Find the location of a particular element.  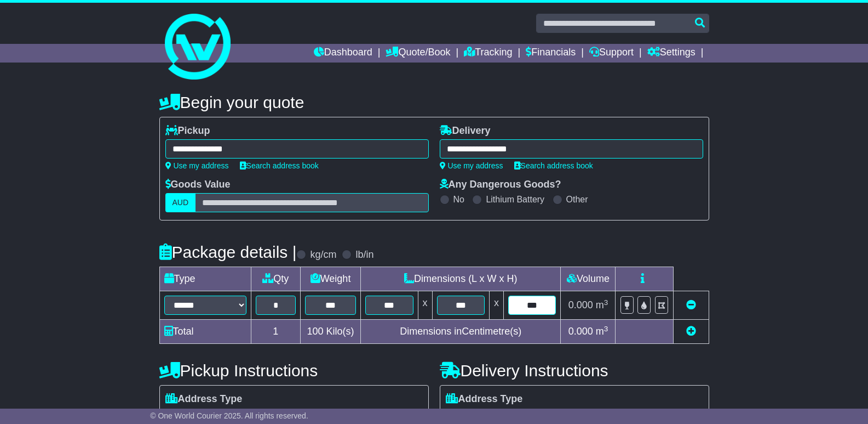

a: Dashboard is located at coordinates (343, 53).